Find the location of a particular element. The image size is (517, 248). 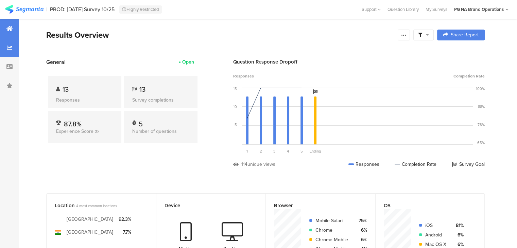

div: 100% is located at coordinates (481, 89).